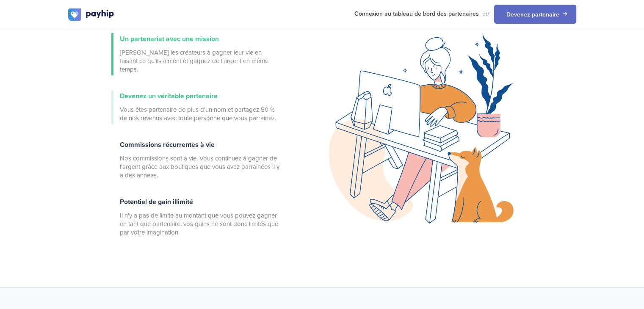 This screenshot has height=309, width=644. I want to click on font: Devenez un véritable partenaire, so click(169, 96).